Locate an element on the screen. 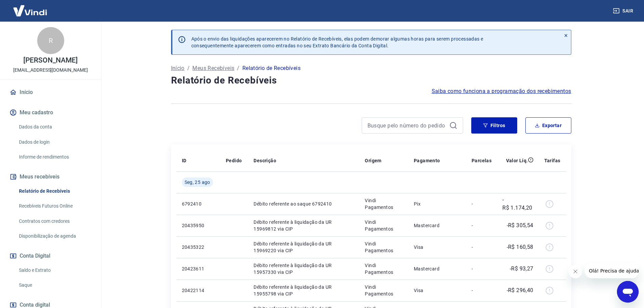  p: Início is located at coordinates (177, 68).